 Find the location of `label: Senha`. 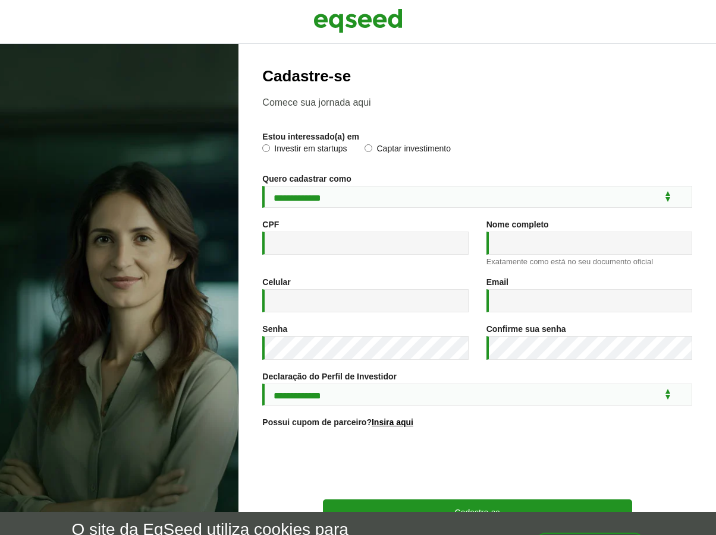

label: Senha is located at coordinates (275, 329).